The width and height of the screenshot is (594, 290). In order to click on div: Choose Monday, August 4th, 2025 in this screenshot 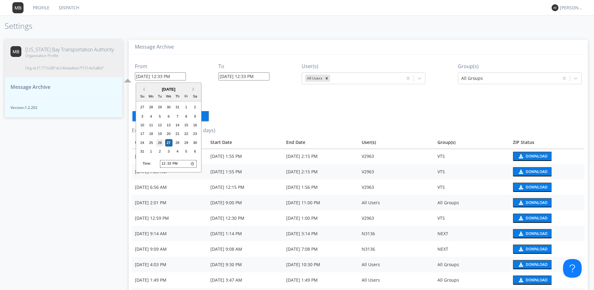, I will do `click(151, 116)`.